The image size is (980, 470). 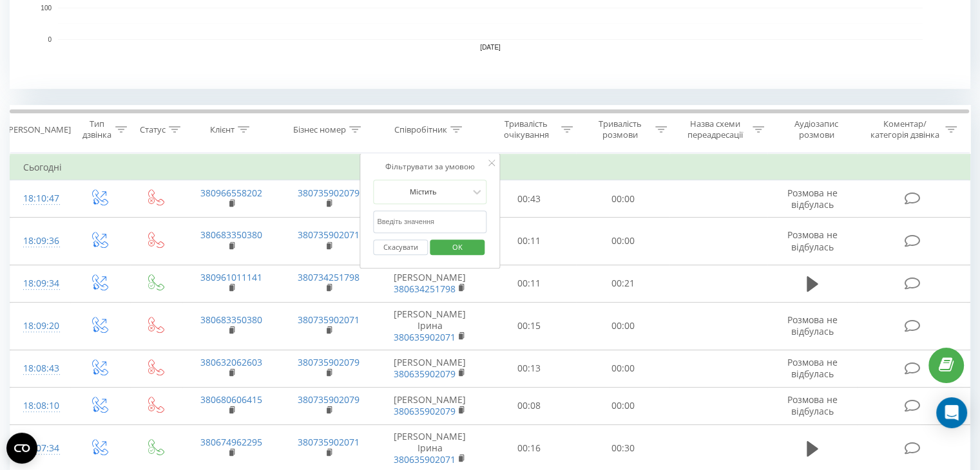 What do you see at coordinates (40, 283) in the screenshot?
I see `div: 18:09:34` at bounding box center [40, 283].